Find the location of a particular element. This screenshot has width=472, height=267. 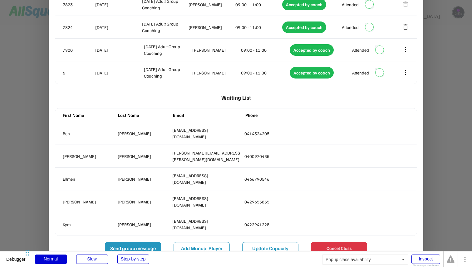

div: Phone is located at coordinates (280, 115).